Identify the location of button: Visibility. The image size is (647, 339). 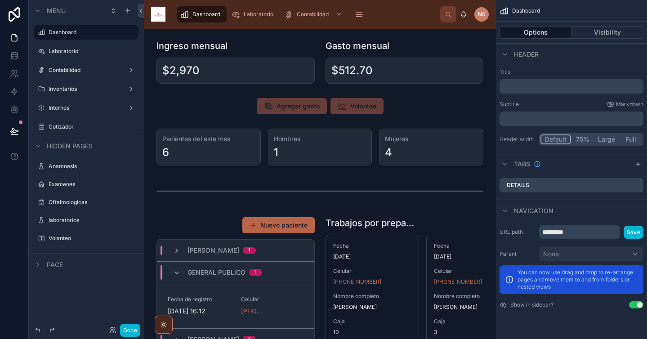
(608, 32).